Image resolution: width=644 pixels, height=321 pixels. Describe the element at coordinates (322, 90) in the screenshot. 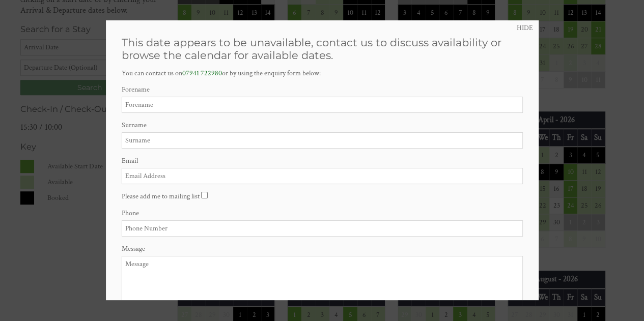

I see `label: Forename` at that location.